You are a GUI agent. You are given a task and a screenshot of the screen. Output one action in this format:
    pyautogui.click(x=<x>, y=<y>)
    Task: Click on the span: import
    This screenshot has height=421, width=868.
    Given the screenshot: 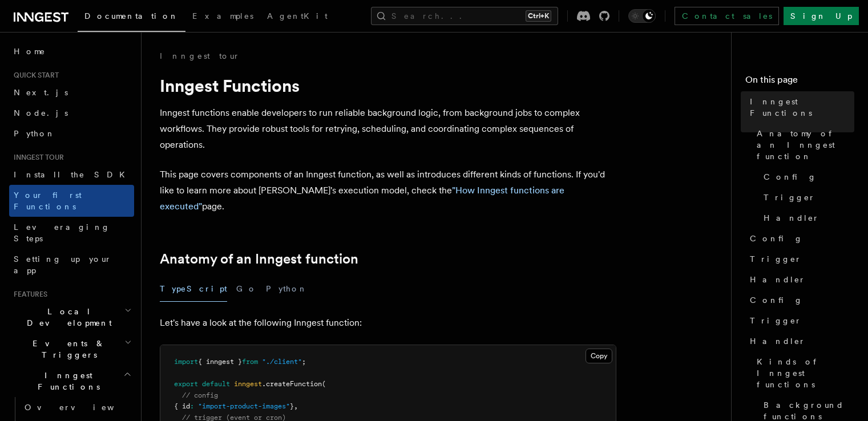 What is the action you would take?
    pyautogui.click(x=186, y=362)
    